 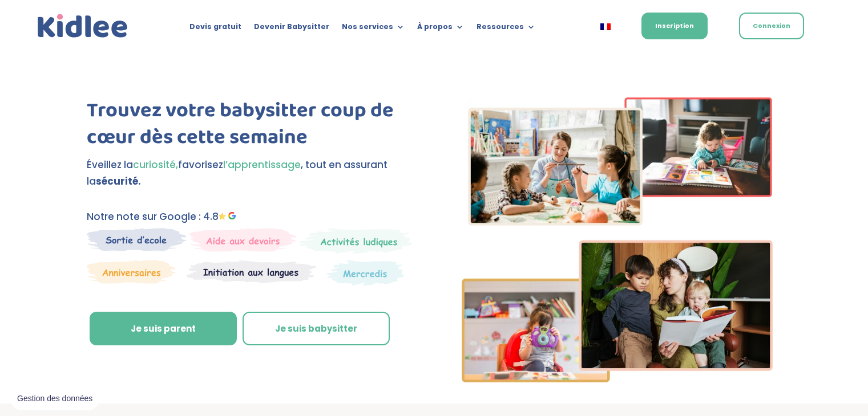 What do you see at coordinates (55, 399) in the screenshot?
I see `span: Gestion des données` at bounding box center [55, 399].